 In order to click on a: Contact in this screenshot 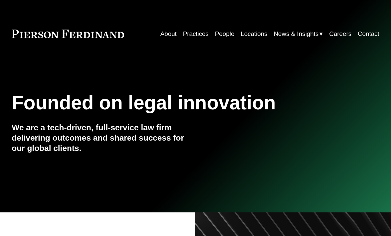, I will do `click(369, 34)`.